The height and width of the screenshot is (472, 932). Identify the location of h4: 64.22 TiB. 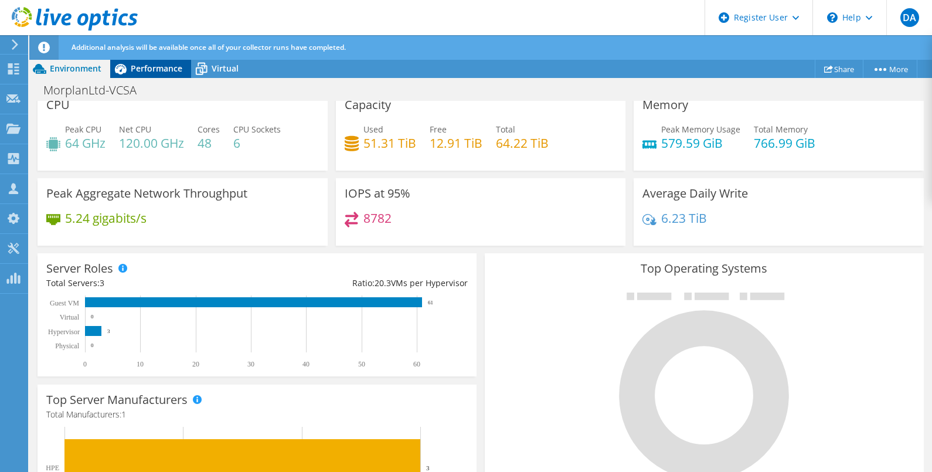
(522, 143).